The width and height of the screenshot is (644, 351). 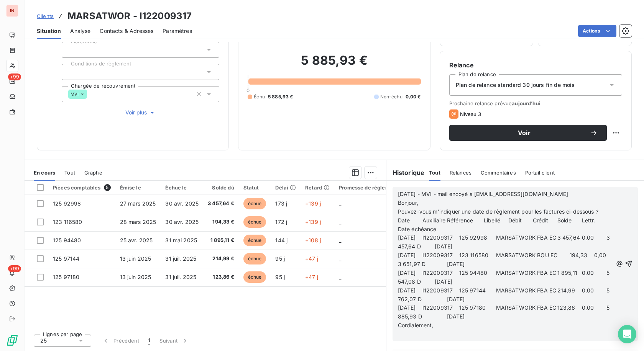 What do you see at coordinates (12, 11) in the screenshot?
I see `div: IN` at bounding box center [12, 11].